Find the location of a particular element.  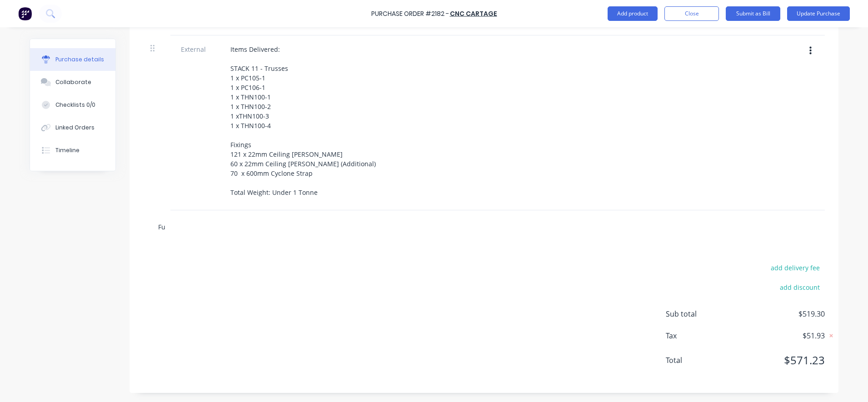

span: $519.30 is located at coordinates (779, 314).